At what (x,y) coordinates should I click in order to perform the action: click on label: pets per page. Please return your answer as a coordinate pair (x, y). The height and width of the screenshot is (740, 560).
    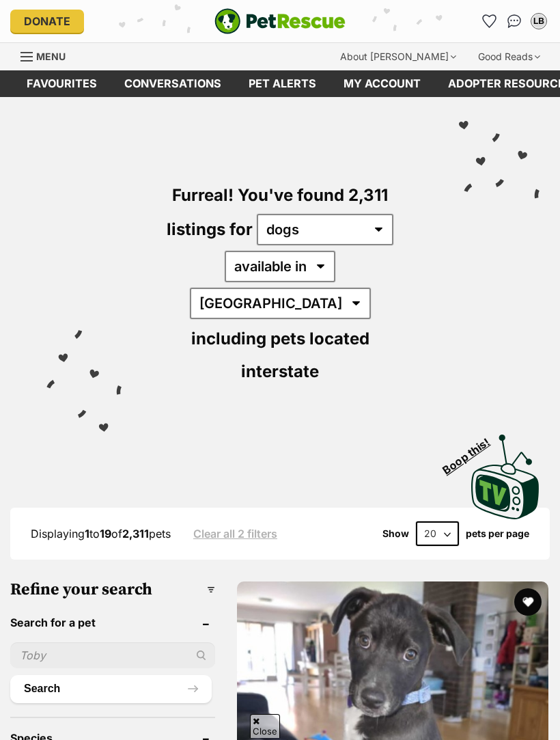
    Looking at the image, I should click on (497, 533).